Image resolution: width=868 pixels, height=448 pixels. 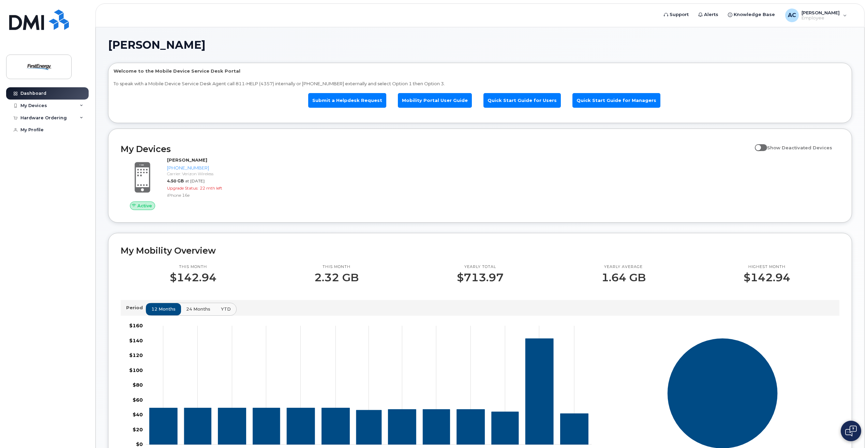 What do you see at coordinates (347, 101) in the screenshot?
I see `a: Submit a Helpdesk Request` at bounding box center [347, 101].